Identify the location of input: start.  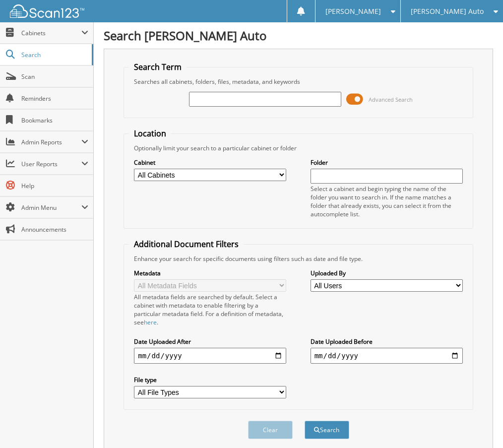
(210, 356).